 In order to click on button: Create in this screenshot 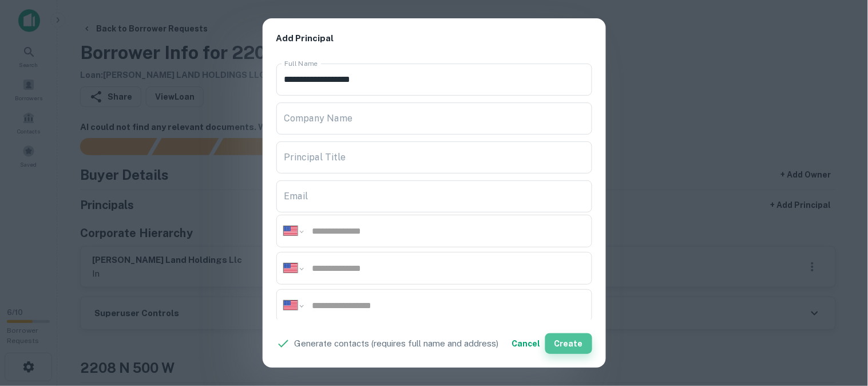, I will do `click(569, 343)`.